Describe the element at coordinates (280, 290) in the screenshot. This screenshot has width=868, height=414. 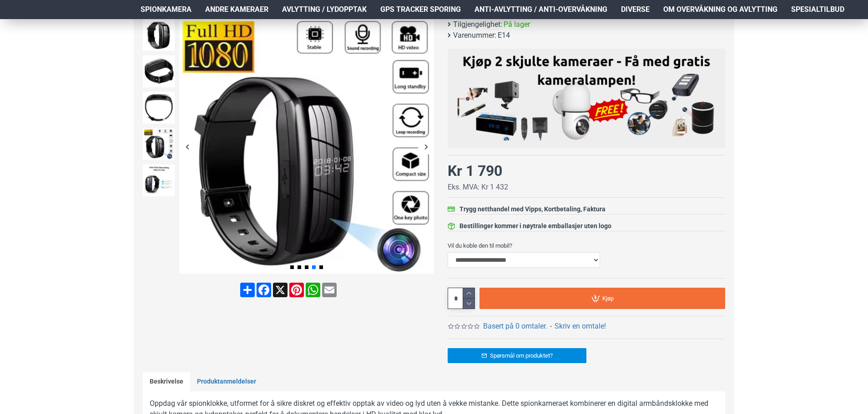
I see `a: X` at that location.